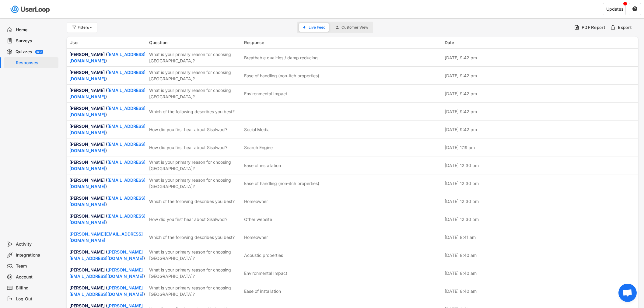  I want to click on div: Date, so click(540, 42).